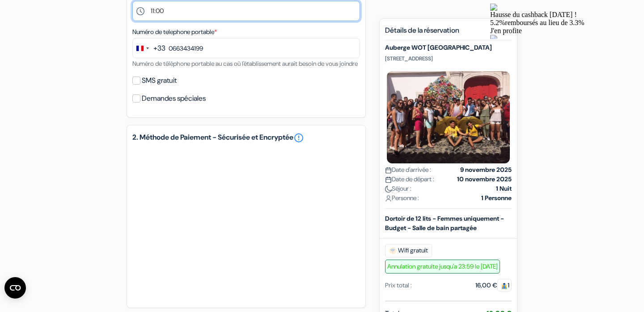 Image resolution: width=644 pixels, height=312 pixels. Describe the element at coordinates (496, 198) in the screenshot. I see `strong: 1 Personne` at that location.